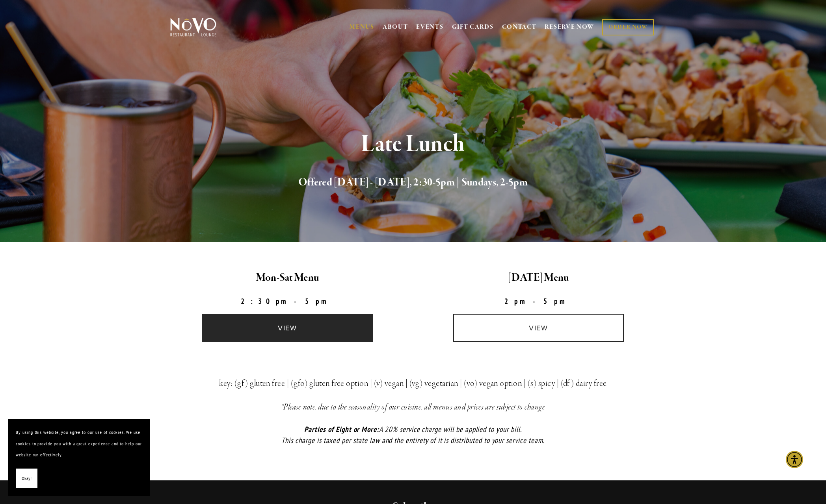  I want to click on strong: 2:30pm-5pm, so click(288, 301).